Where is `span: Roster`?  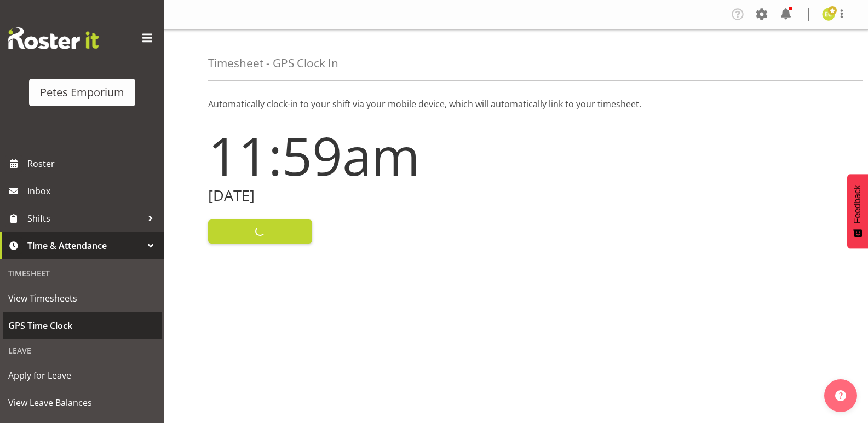 span: Roster is located at coordinates (93, 164).